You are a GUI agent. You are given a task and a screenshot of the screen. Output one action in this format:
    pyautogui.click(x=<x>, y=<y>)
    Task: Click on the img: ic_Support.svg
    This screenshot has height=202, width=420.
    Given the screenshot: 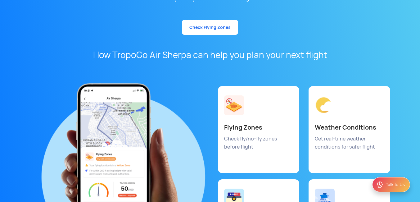 What is the action you would take?
    pyautogui.click(x=380, y=184)
    